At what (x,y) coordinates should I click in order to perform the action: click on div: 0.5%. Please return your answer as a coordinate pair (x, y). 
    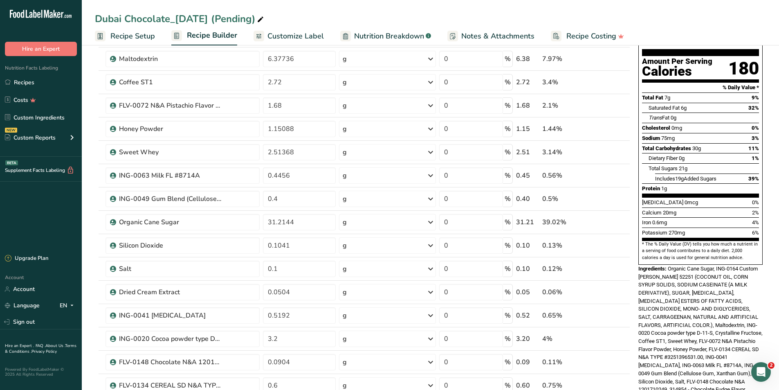
    Looking at the image, I should click on (567, 199).